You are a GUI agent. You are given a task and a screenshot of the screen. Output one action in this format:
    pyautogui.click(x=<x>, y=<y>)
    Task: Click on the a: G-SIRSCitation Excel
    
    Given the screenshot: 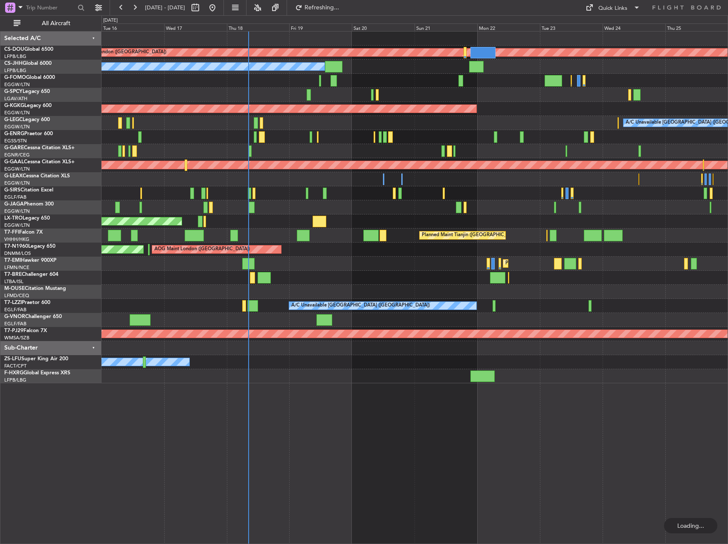 What is the action you would take?
    pyautogui.click(x=29, y=190)
    